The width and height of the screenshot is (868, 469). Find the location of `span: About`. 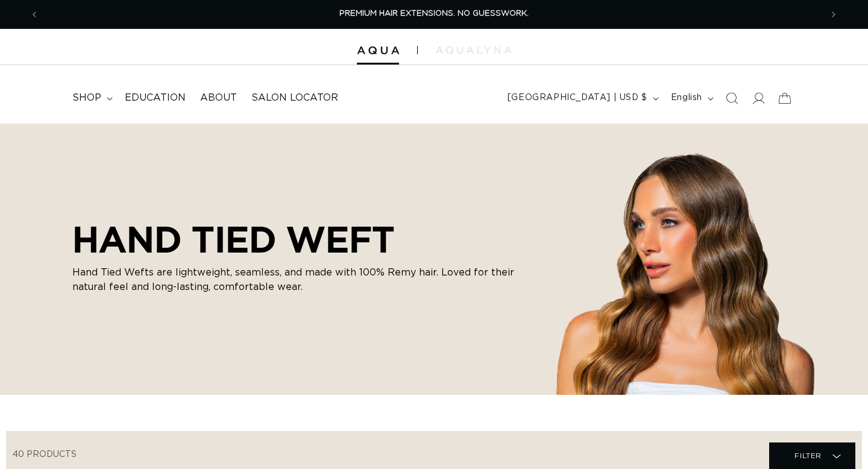

span: About is located at coordinates (218, 98).